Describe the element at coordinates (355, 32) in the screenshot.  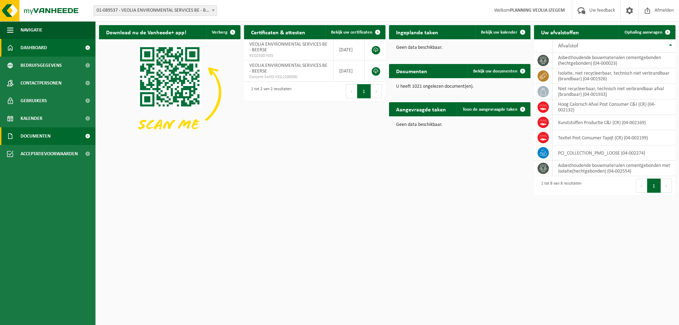
I see `a: Bekijk uw certificaten` at that location.